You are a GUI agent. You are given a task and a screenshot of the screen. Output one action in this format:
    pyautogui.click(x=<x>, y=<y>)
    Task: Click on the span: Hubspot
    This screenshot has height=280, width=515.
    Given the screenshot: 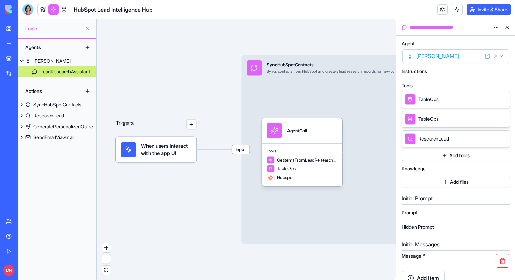 What is the action you would take?
    pyautogui.click(x=285, y=178)
    